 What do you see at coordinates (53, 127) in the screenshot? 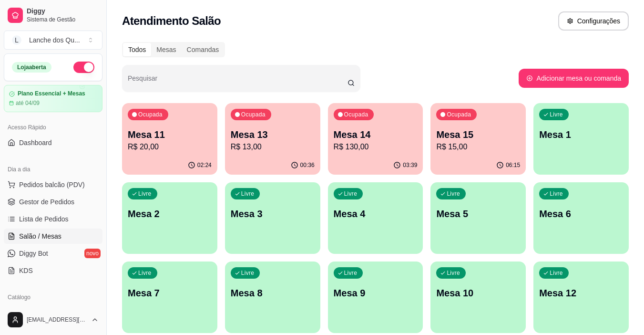
I see `div: Acesso Rápido` at bounding box center [53, 127].